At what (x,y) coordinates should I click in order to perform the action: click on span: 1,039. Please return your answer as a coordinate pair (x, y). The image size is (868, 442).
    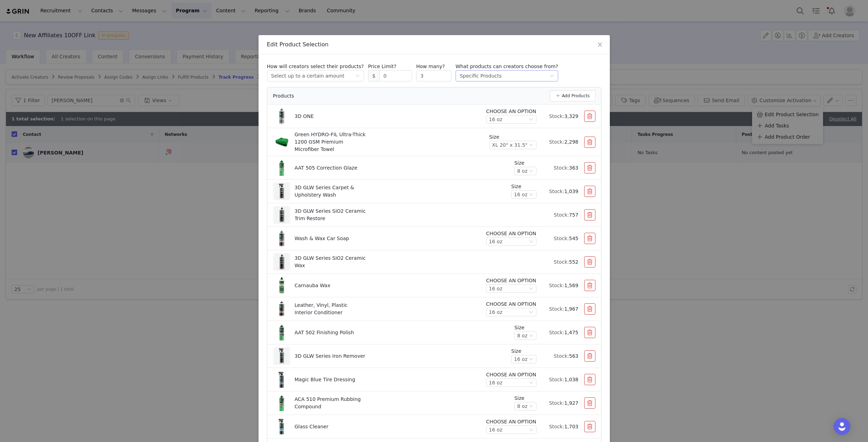
    Looking at the image, I should click on (571, 191).